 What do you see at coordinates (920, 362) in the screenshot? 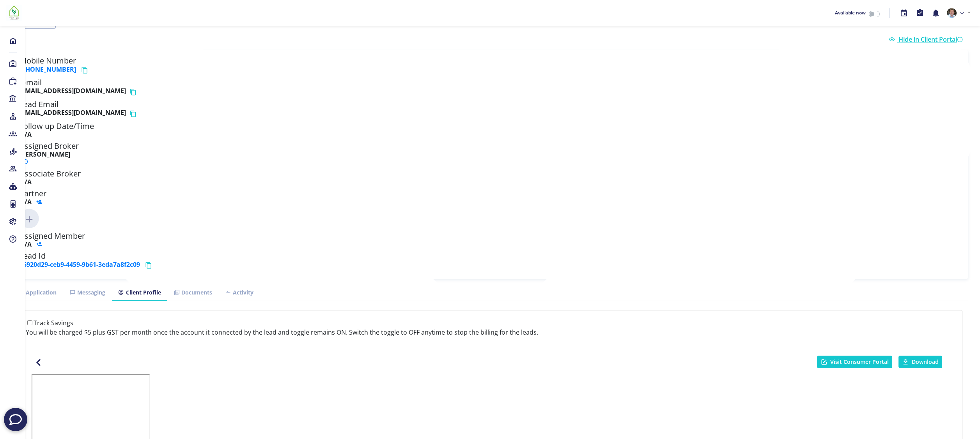
I see `button: Download` at bounding box center [920, 362].